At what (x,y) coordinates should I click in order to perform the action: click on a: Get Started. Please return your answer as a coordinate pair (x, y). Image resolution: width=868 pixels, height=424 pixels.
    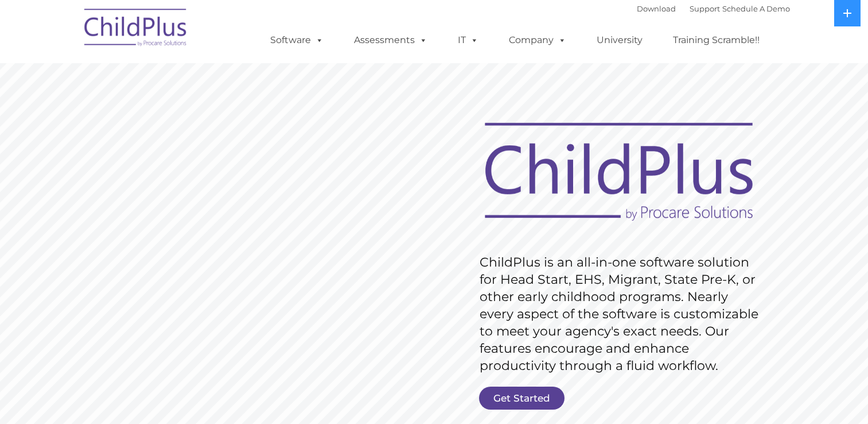
    Looking at the image, I should click on (521, 398).